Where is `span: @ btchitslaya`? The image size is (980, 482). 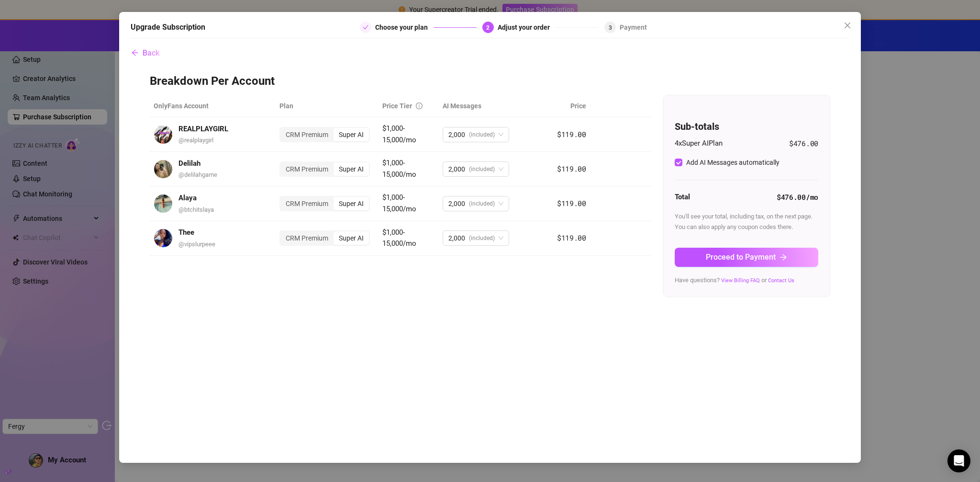
span: @ btchitslaya is located at coordinates (196, 209).